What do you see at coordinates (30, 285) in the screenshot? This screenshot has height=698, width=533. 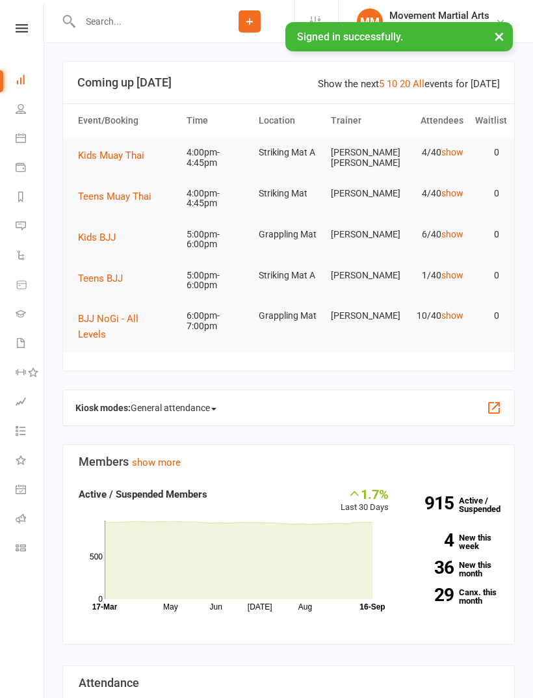 I see `a: Product Sales` at bounding box center [30, 285].